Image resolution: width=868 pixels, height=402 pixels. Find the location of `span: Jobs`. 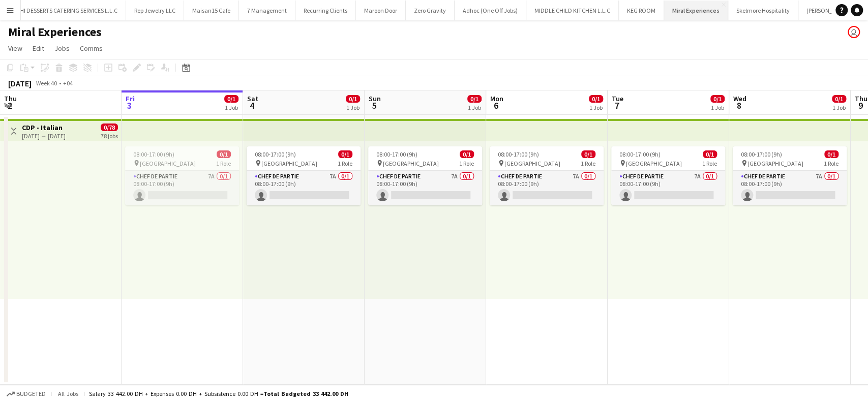

span: Jobs is located at coordinates (62, 48).